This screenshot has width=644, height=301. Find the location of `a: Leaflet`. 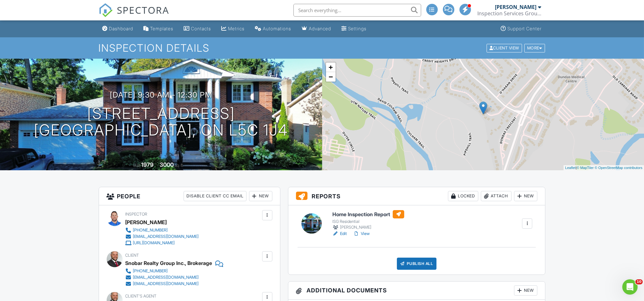

a: Leaflet is located at coordinates (570, 168).